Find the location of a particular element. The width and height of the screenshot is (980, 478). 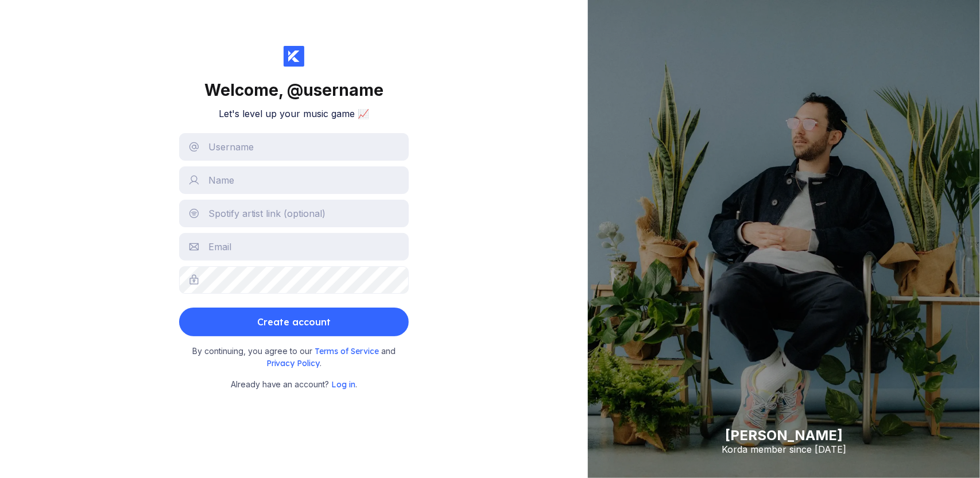

div: Welcome, is located at coordinates (294, 90).